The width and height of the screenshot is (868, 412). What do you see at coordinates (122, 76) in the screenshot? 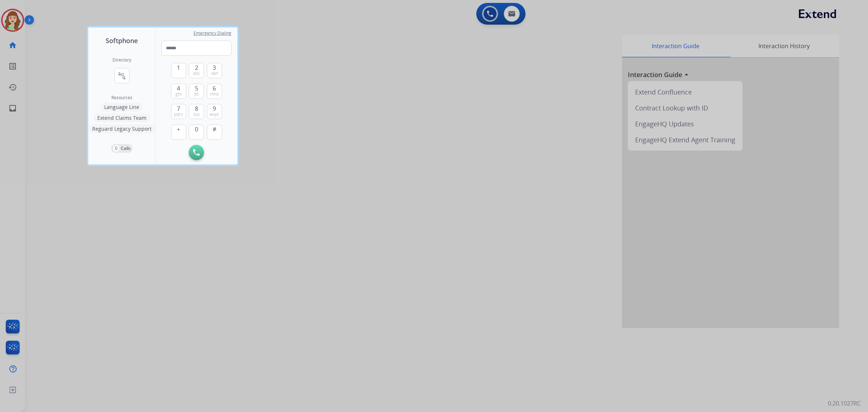
I see `mat-icon: connect_without_contact` at bounding box center [122, 76].